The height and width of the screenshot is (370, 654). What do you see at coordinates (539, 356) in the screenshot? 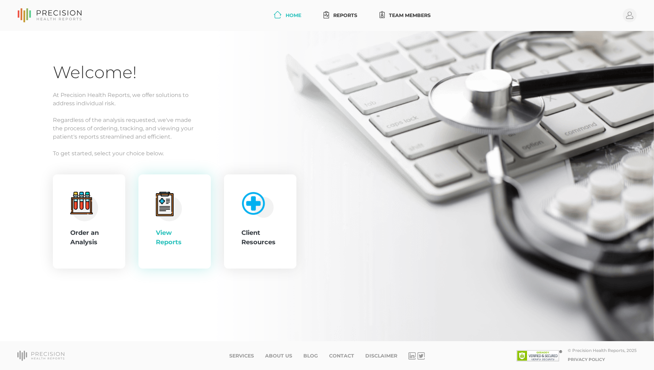
I see `img: SSL site seal - click to verify` at bounding box center [539, 356].